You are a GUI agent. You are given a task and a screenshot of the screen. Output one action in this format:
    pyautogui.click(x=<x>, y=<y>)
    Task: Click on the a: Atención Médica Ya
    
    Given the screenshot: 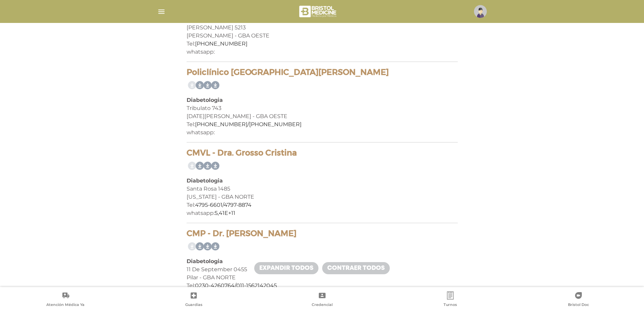 What is the action you would take?
    pyautogui.click(x=65, y=300)
    